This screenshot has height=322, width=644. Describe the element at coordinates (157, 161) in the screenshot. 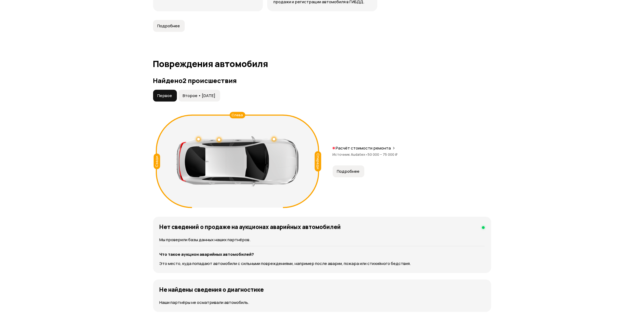

I see `div: Сзади` at that location.